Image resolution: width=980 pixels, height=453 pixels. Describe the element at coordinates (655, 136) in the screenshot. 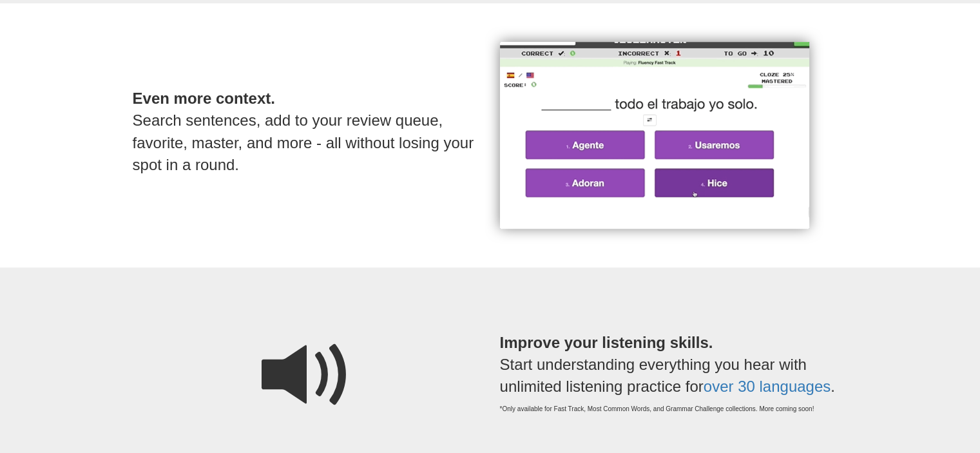

I see `img: even-more-context-480px.gif` at that location.